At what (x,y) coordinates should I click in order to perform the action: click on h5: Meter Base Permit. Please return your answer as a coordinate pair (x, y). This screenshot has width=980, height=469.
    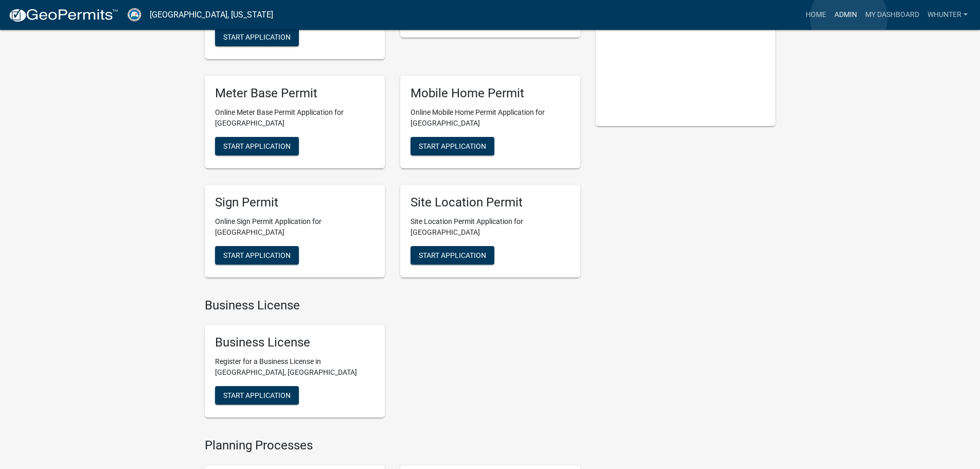
    Looking at the image, I should click on (295, 93).